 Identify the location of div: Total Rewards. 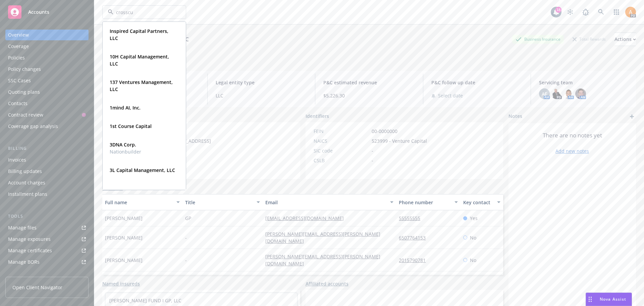
(590, 39).